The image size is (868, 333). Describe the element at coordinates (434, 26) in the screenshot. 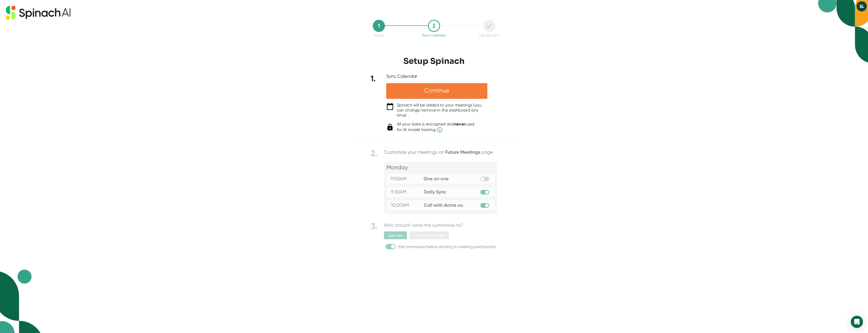

I see `div: 2` at that location.